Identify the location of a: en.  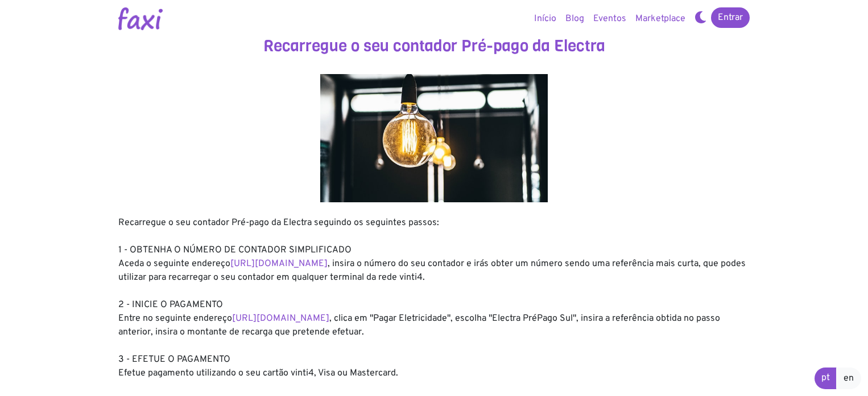
(849, 378).